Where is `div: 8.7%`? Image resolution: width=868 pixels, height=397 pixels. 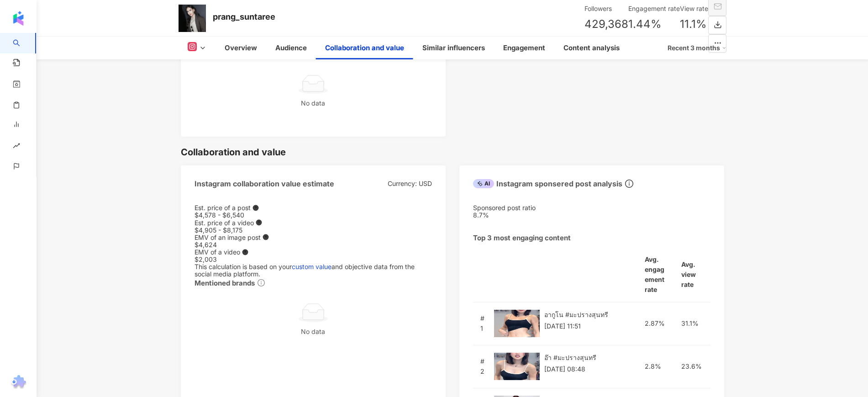 div: 8.7% is located at coordinates (592, 215).